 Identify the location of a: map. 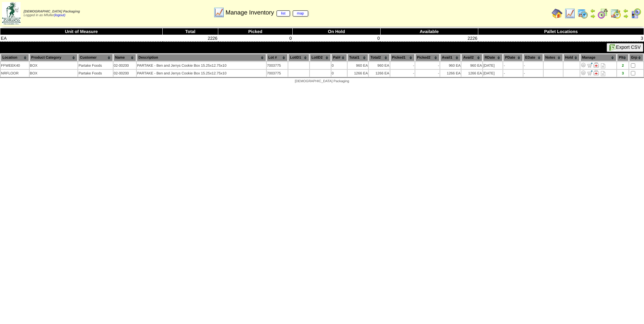
(300, 13).